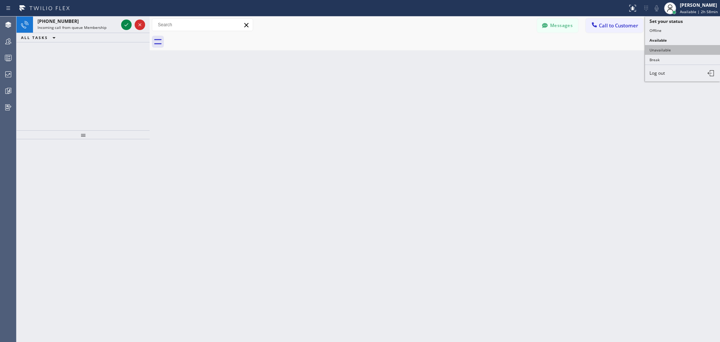 The height and width of the screenshot is (342, 720). I want to click on button: ALL TASKS, so click(40, 38).